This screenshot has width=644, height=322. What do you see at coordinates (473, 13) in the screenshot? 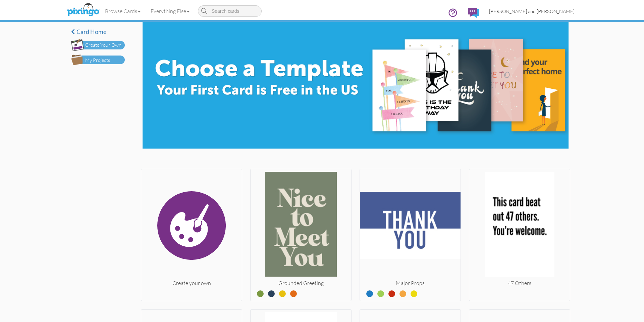
I see `img: comments.svg` at bounding box center [473, 13].